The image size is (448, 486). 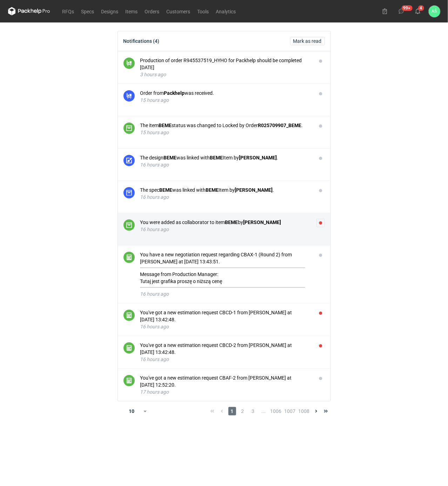 What do you see at coordinates (290, 411) in the screenshot?
I see `span: 1007` at bounding box center [290, 411].